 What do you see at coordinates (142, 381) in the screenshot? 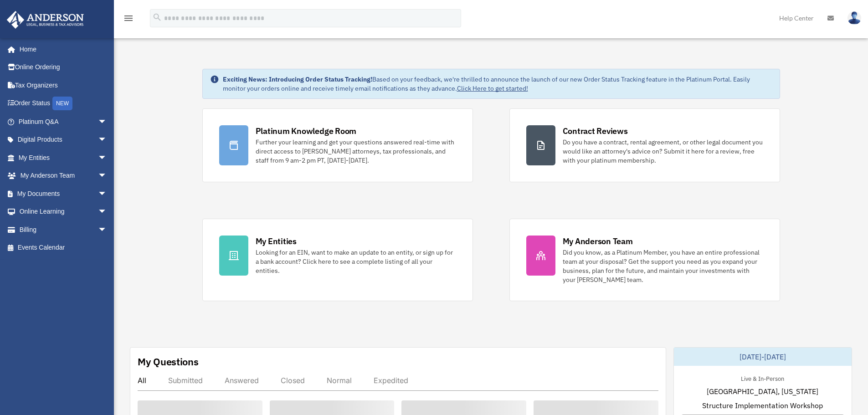
I see `div: All` at bounding box center [142, 381].